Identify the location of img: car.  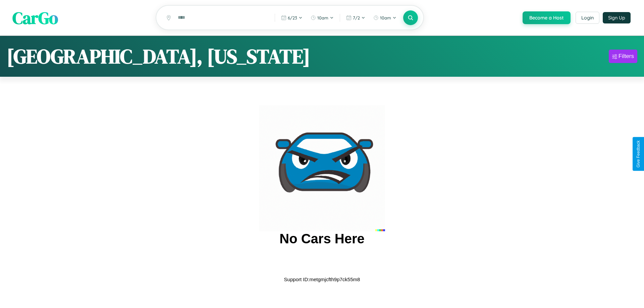
(322, 169).